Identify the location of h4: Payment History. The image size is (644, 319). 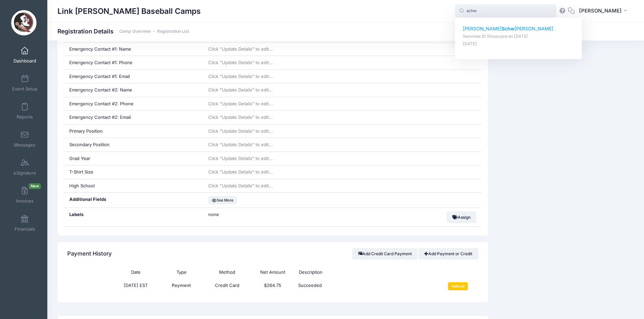
(90, 254).